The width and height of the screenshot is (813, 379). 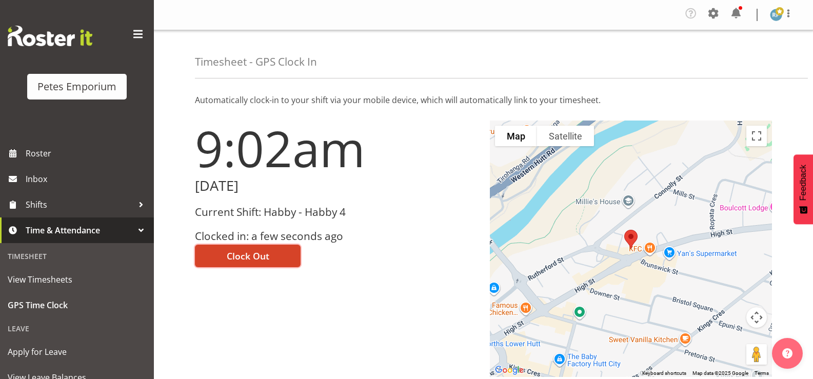 What do you see at coordinates (509, 370) in the screenshot?
I see `img: Google` at bounding box center [509, 370].